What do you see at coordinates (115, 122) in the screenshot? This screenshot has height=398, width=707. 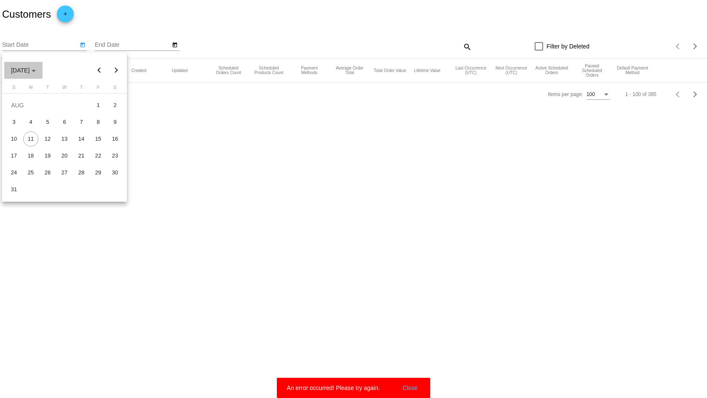 I see `div: 9` at bounding box center [115, 122].